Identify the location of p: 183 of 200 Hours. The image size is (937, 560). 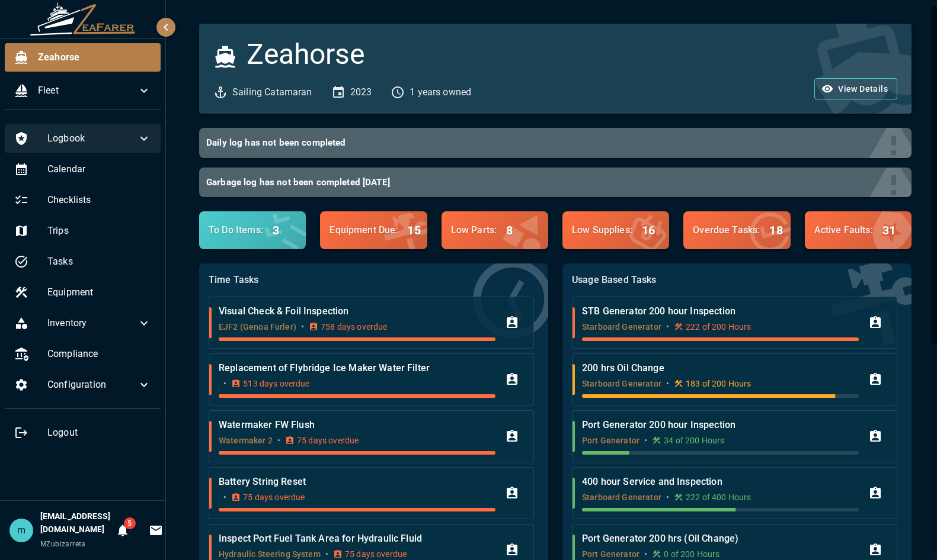
(718, 383).